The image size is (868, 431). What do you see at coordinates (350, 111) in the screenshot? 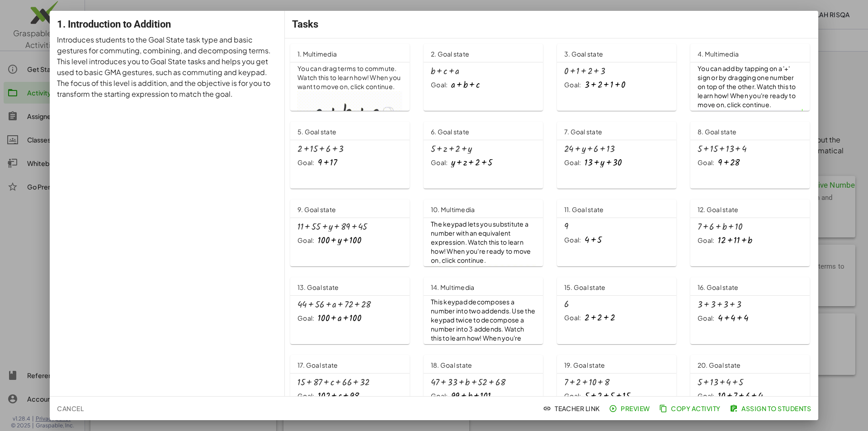
I see `img: 56cf5447296759071fcc2ff51039f268eea200ea748524efec10c15285825acf.gif` at bounding box center [350, 111].